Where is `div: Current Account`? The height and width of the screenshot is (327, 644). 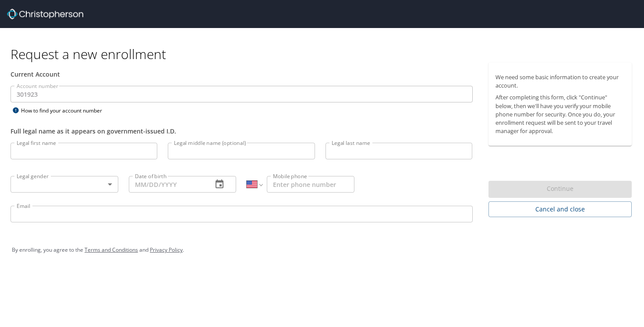
div: Current Account is located at coordinates (241, 74).